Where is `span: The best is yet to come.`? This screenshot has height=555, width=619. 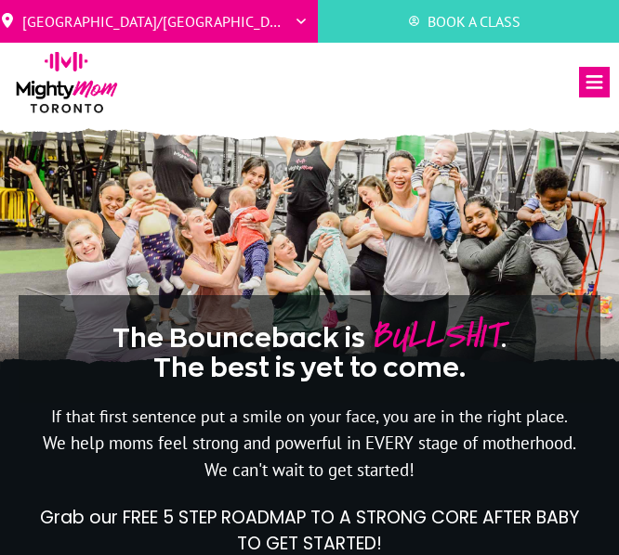 span: The best is yet to come. is located at coordinates (309, 368).